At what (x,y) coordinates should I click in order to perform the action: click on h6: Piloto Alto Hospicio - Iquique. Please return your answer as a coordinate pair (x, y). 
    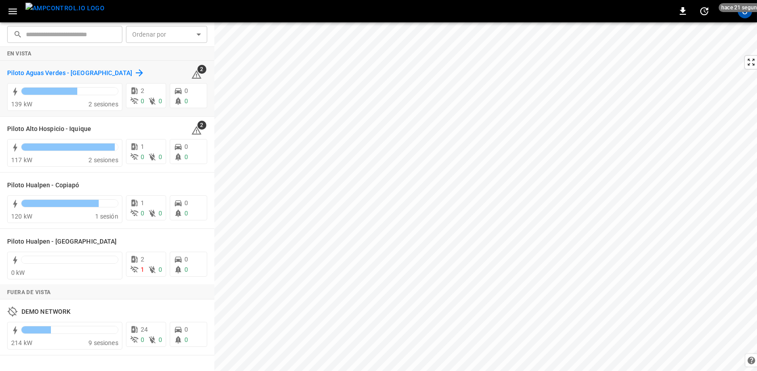
    Looking at the image, I should click on (49, 129).